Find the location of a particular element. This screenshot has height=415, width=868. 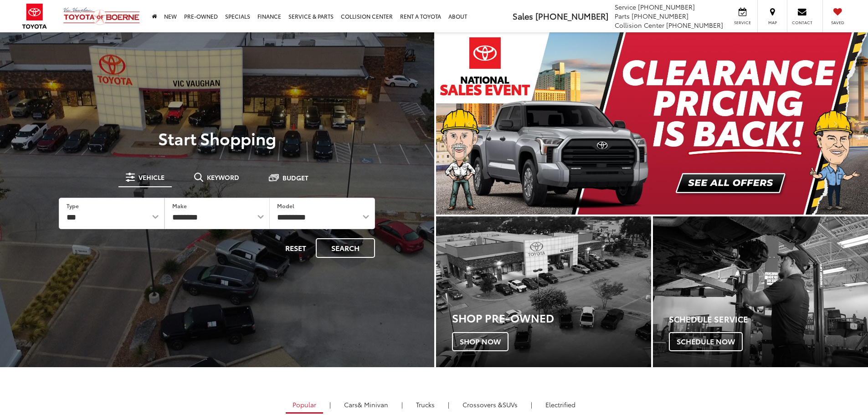

span: Sales is located at coordinates (523, 16).